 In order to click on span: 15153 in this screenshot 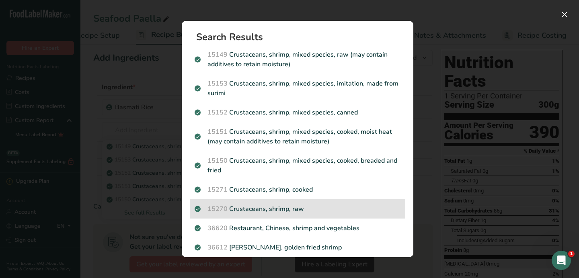, I will do `click(218, 84)`.